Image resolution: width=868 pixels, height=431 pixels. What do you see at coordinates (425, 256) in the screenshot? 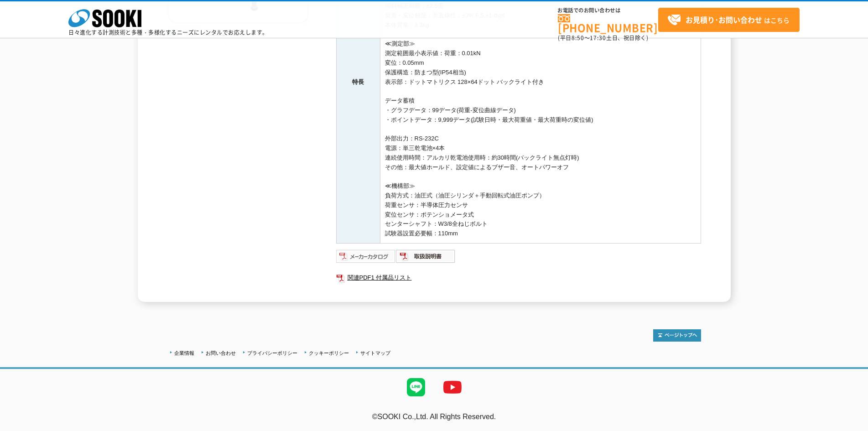
I see `img: 取扱説明書` at bounding box center [425, 256].